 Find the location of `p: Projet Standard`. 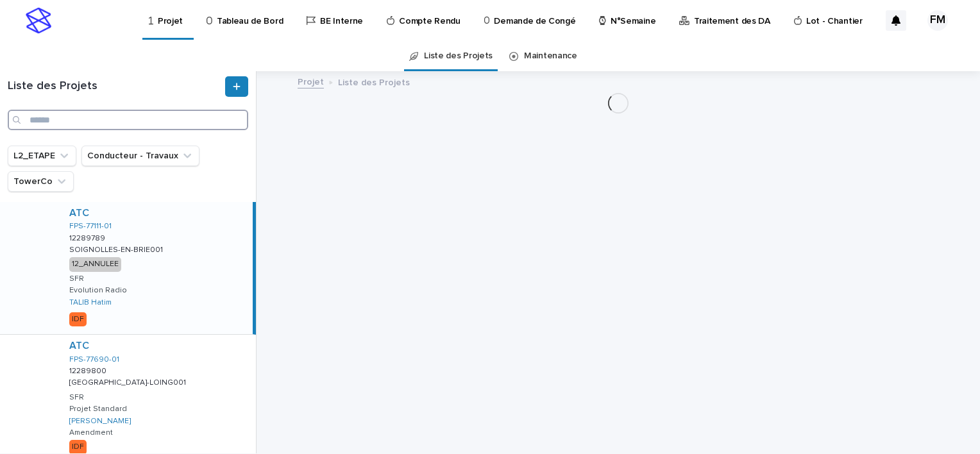

p: Projet Standard is located at coordinates (98, 409).